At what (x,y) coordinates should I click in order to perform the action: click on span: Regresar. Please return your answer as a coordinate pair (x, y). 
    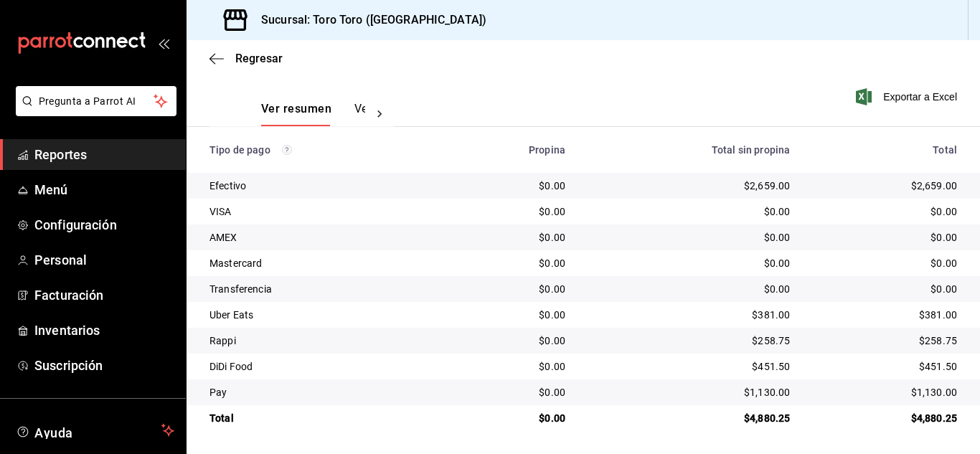
    Looking at the image, I should click on (259, 58).